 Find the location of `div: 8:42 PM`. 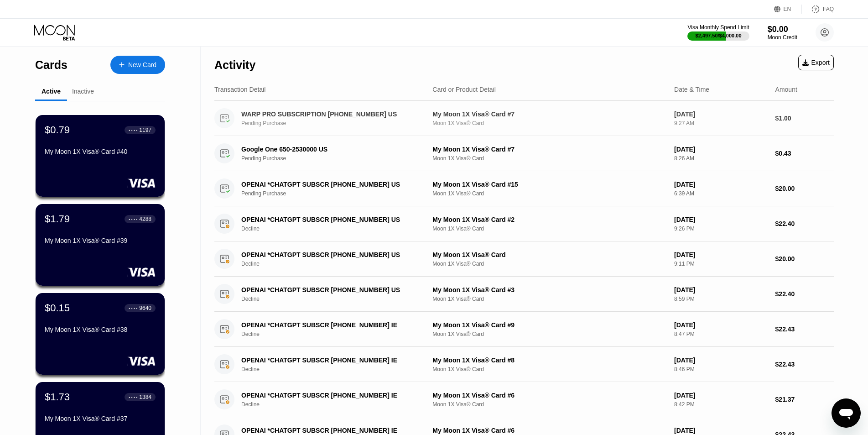

div: 8:42 PM is located at coordinates (721, 405).